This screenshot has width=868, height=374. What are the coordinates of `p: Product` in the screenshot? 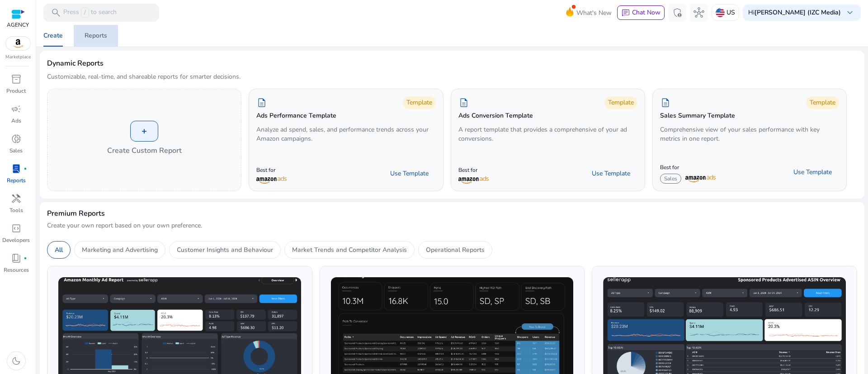 It's located at (16, 91).